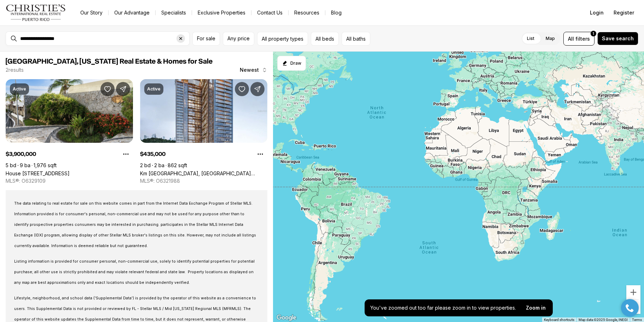 The width and height of the screenshot is (644, 322). What do you see at coordinates (443, 308) in the screenshot?
I see `p: You've zoomed out too far please zoom in to view properties.` at bounding box center [443, 308].